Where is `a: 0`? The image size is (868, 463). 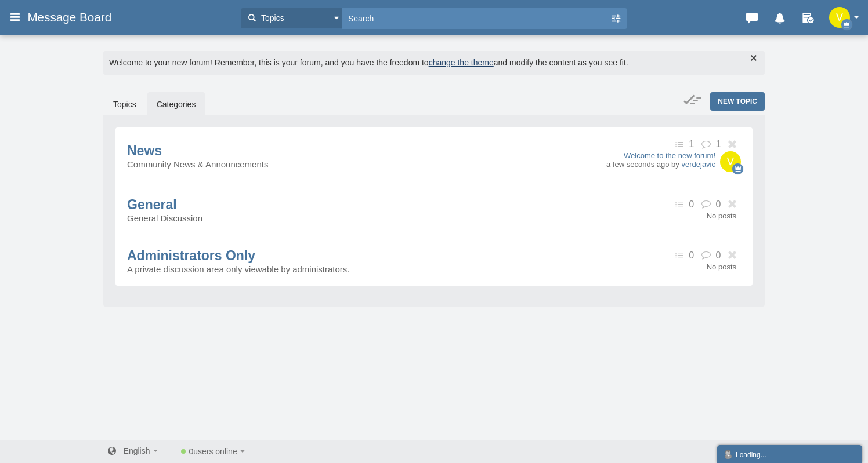
a: 0 is located at coordinates (213, 452).